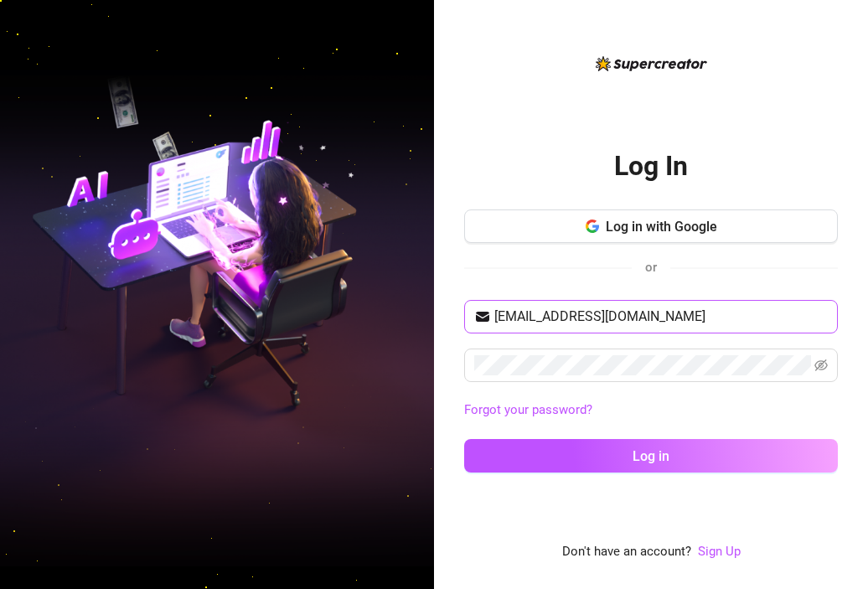 Image resolution: width=868 pixels, height=589 pixels. I want to click on span: Log in with Google, so click(661, 226).